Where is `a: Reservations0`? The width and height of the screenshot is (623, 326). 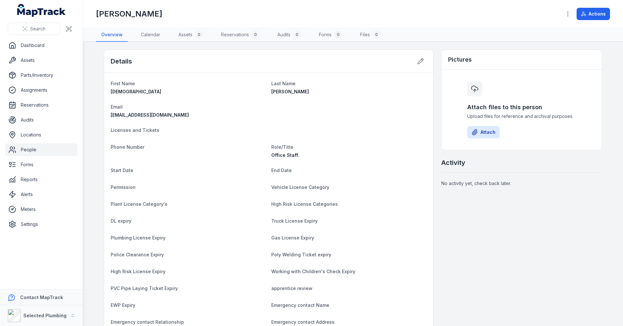 a: Reservations0 is located at coordinates (240, 35).